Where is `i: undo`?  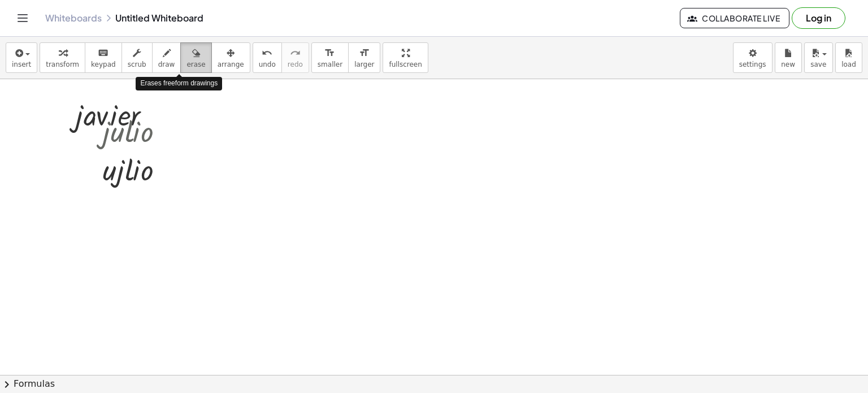
i: undo is located at coordinates (266, 54).